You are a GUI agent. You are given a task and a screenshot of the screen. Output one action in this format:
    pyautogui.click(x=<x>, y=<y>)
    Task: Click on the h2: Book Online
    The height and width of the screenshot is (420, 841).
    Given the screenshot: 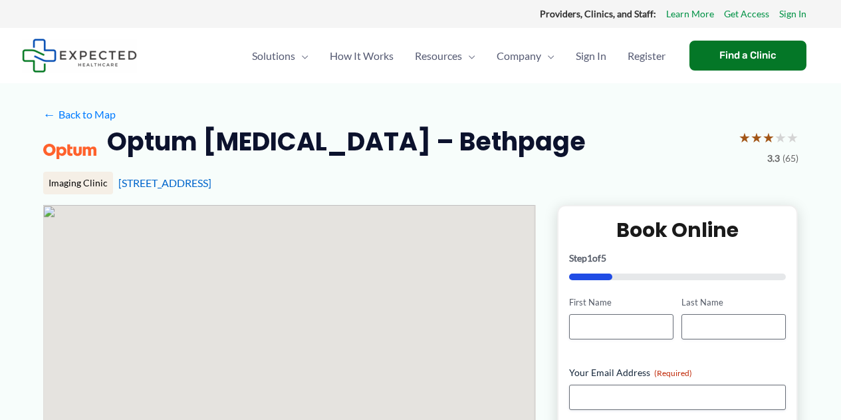 What is the action you would take?
    pyautogui.click(x=678, y=229)
    